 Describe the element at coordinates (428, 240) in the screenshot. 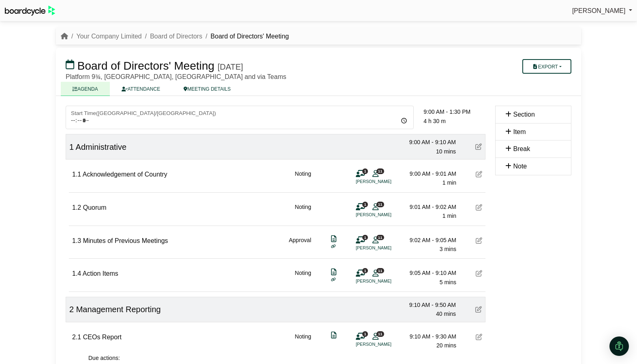

I see `div: 9:02 AM - 9:05 AM` at that location.